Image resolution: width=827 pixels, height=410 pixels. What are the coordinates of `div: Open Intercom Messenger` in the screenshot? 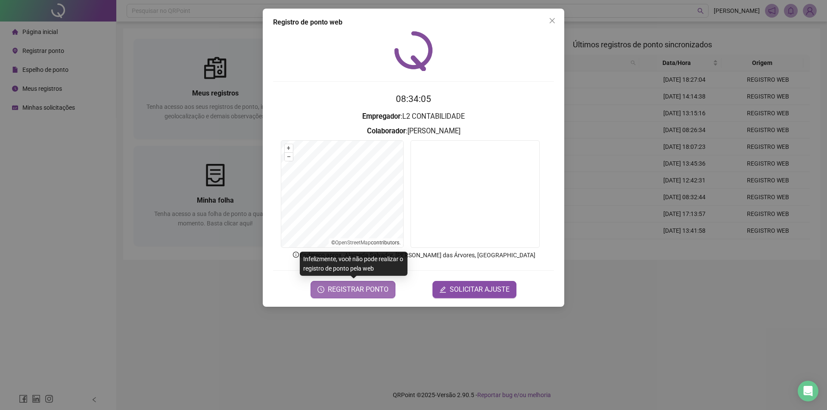 It's located at (808, 391).